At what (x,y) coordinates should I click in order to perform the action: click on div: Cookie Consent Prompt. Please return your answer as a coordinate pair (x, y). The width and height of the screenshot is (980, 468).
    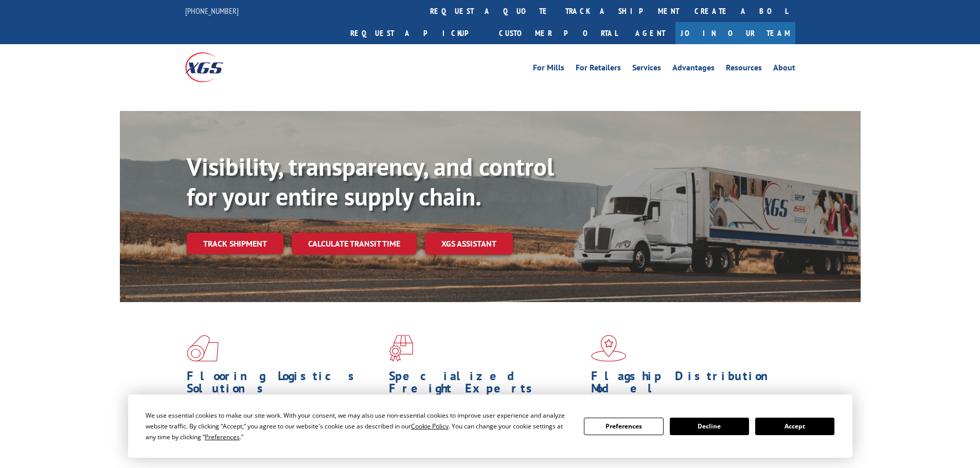
    Looking at the image, I should click on (490, 426).